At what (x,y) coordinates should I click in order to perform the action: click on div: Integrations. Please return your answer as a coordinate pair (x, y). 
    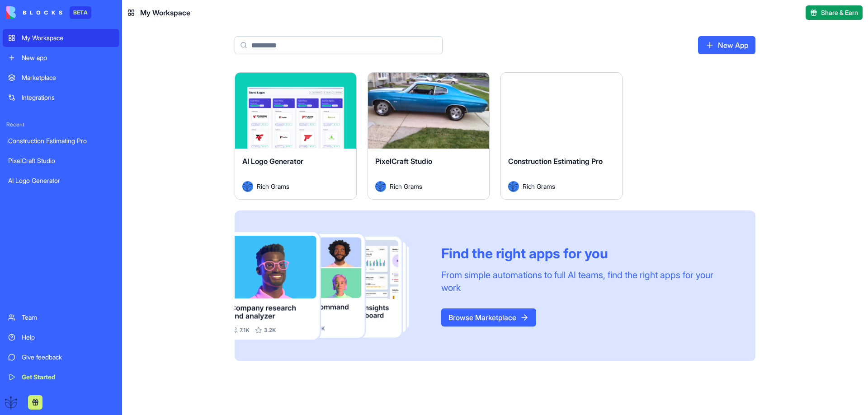
    Looking at the image, I should click on (68, 97).